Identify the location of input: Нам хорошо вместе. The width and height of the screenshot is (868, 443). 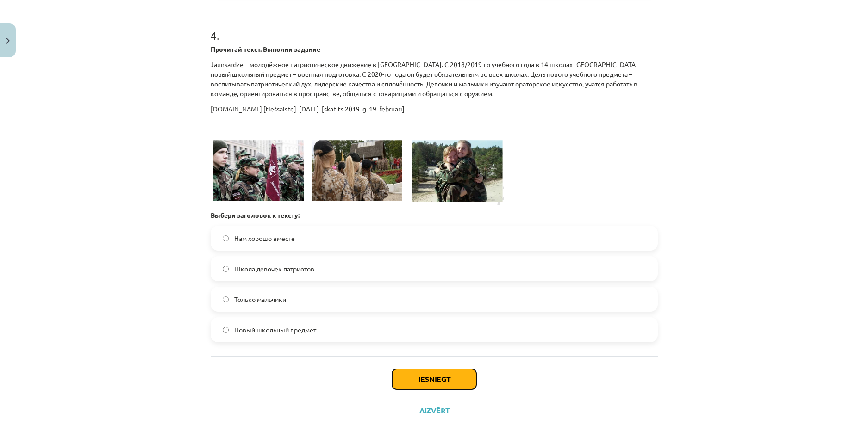
(225, 238).